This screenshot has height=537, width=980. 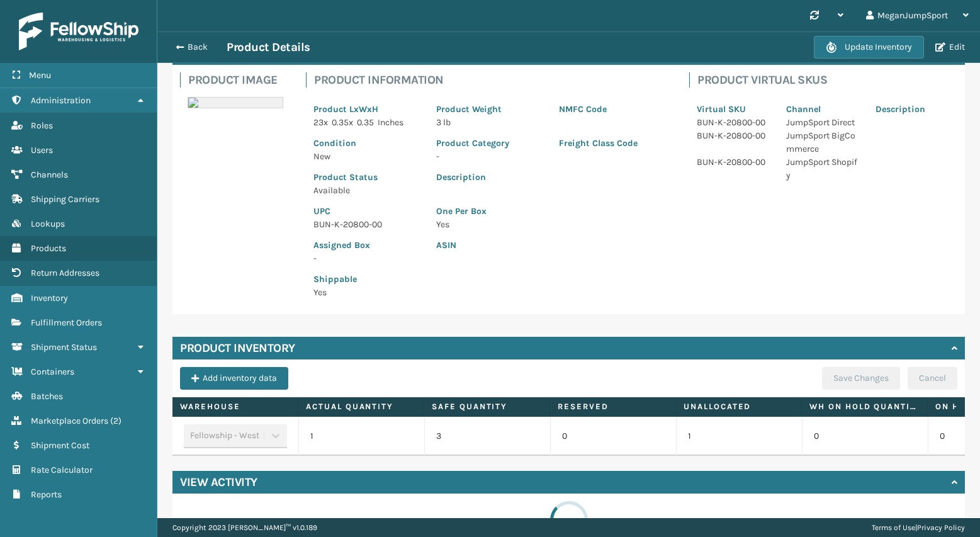 I want to click on span: Users, so click(x=41, y=150).